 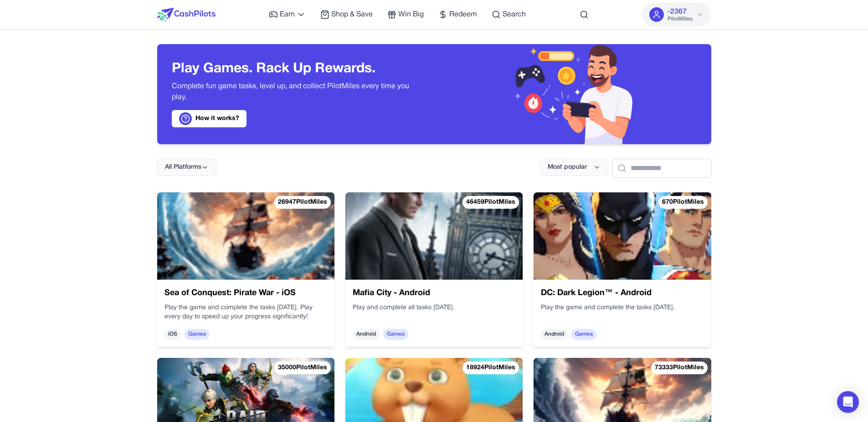 What do you see at coordinates (302, 368) in the screenshot?
I see `div: 35000 PilotMiles` at bounding box center [302, 368].